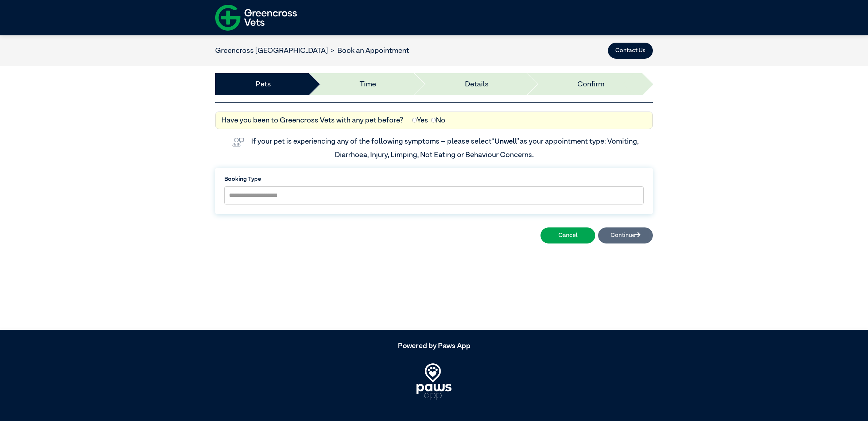 This screenshot has height=421, width=868. What do you see at coordinates (263, 84) in the screenshot?
I see `a: Pets` at bounding box center [263, 84].